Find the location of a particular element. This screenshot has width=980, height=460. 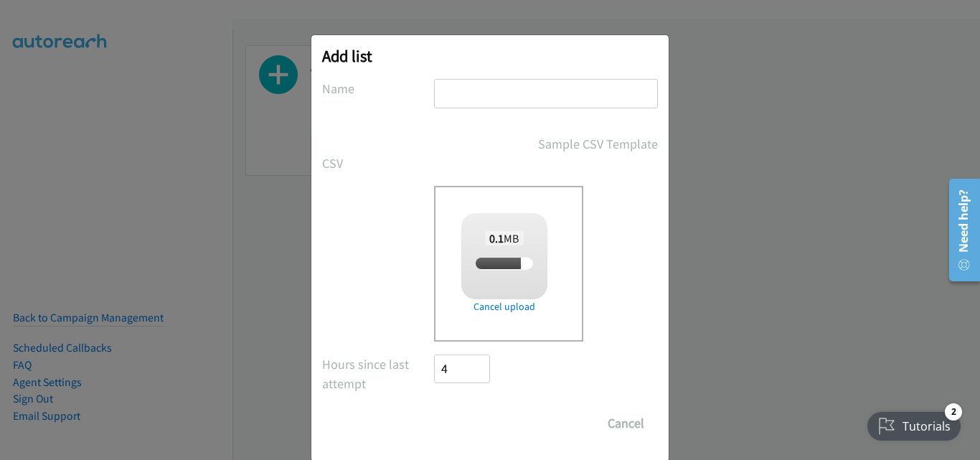

span: MB is located at coordinates (505, 238).